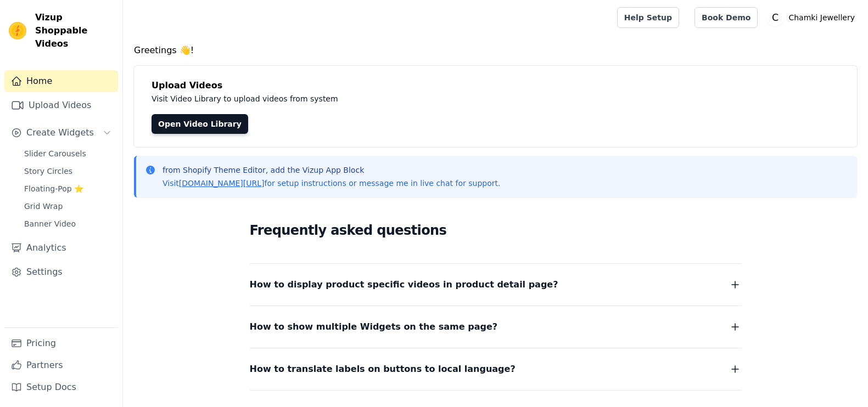 The width and height of the screenshot is (868, 407). What do you see at coordinates (61, 132) in the screenshot?
I see `button: Create Widgets` at bounding box center [61, 132].